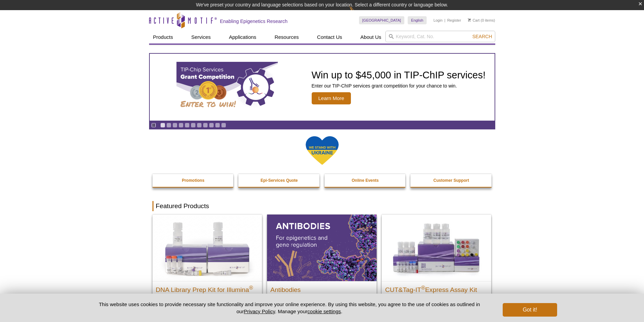 This screenshot has width=644, height=322. Describe the element at coordinates (194, 180) in the screenshot. I see `a: Promotions` at that location.